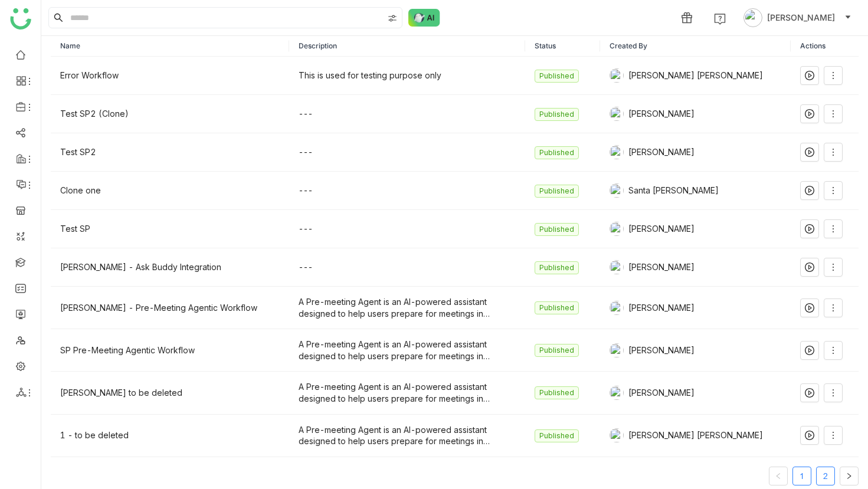 The width and height of the screenshot is (868, 489). What do you see at coordinates (753, 18) in the screenshot?
I see `img: avatar` at bounding box center [753, 18].